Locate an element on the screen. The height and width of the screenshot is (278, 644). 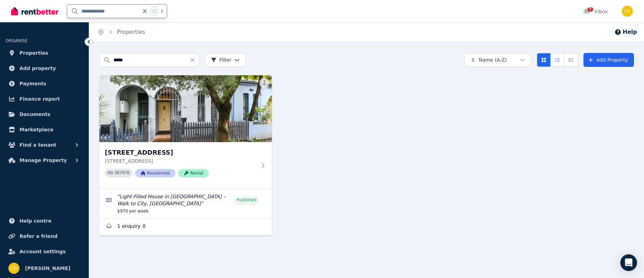
span: Residential is located at coordinates (155, 174).